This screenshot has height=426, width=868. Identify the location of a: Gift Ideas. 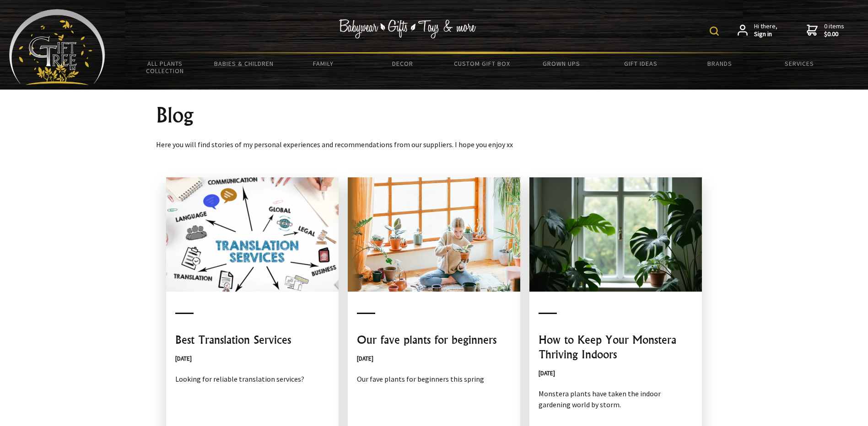
(640, 63).